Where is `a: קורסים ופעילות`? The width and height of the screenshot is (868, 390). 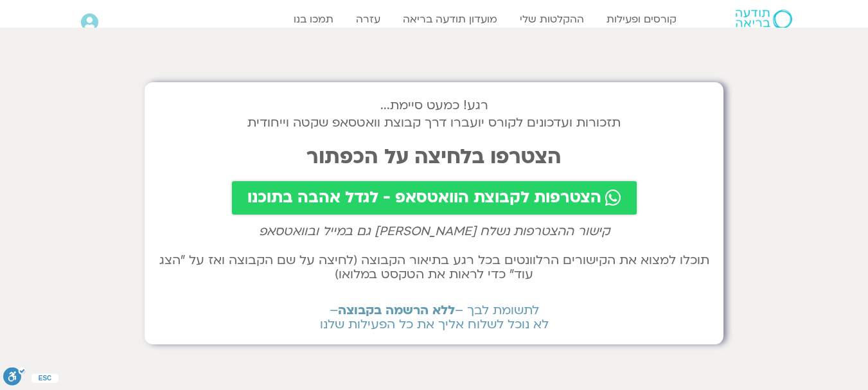
a: קורסים ופעילות is located at coordinates (641, 19).